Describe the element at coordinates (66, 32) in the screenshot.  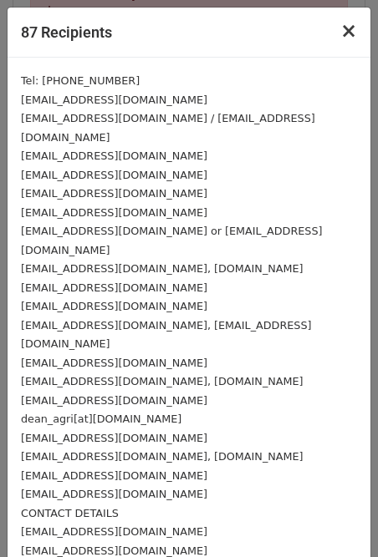
I see `h5: 87 Recipients` at that location.